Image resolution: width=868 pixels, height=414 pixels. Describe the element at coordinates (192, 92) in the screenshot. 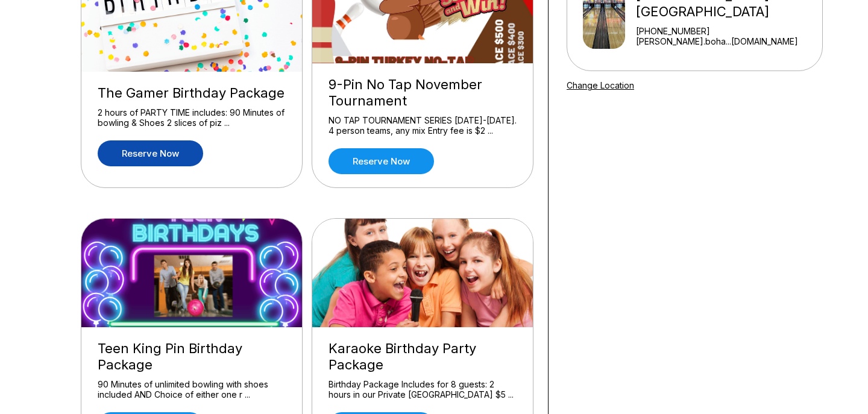

I see `div: The Gamer Birthday Package` at that location.